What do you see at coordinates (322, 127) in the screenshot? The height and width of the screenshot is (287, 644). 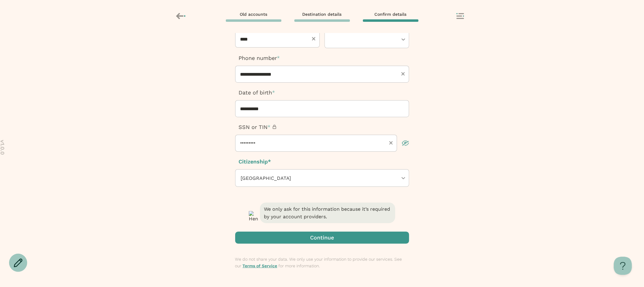 I see `p: SSN or TIN` at bounding box center [322, 127].